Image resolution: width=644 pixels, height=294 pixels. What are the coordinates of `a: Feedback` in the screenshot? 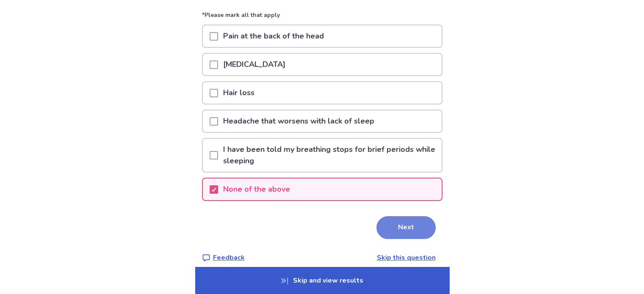 It's located at (223, 257).